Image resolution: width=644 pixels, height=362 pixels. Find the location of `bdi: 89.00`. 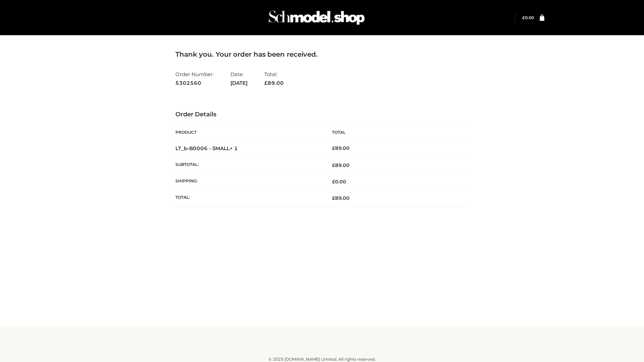

bdi: 89.00 is located at coordinates (340, 148).